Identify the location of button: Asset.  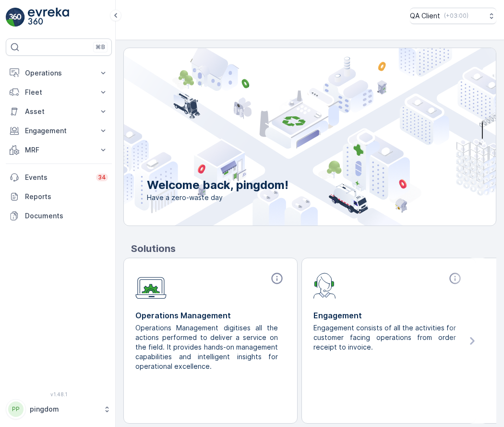
(59, 111).